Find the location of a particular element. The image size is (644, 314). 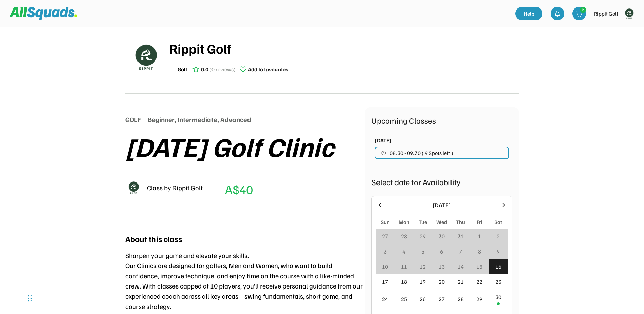

div: 19 is located at coordinates (423, 282).